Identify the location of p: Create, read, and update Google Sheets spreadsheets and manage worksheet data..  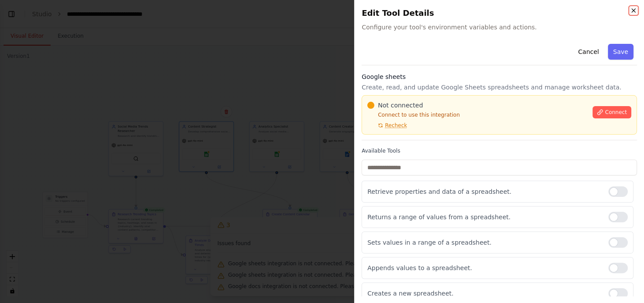
(499, 87).